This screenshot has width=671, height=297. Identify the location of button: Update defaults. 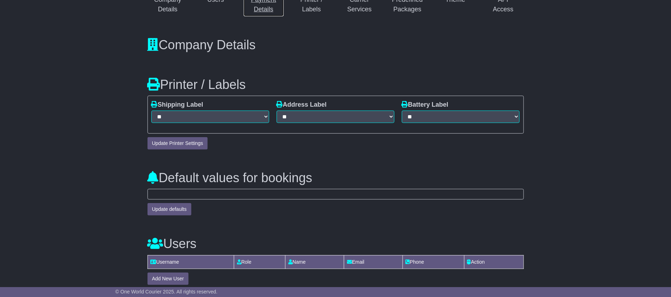
(170, 209).